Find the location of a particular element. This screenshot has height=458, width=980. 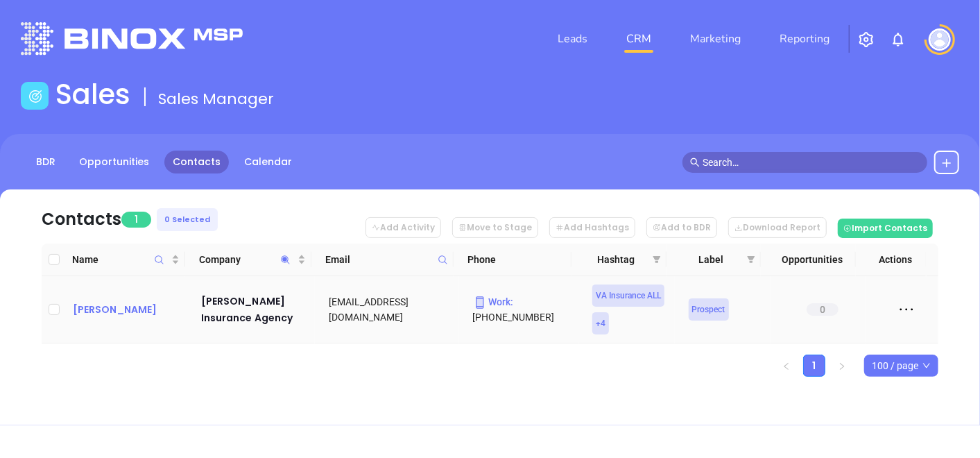

button: left is located at coordinates (787, 365).